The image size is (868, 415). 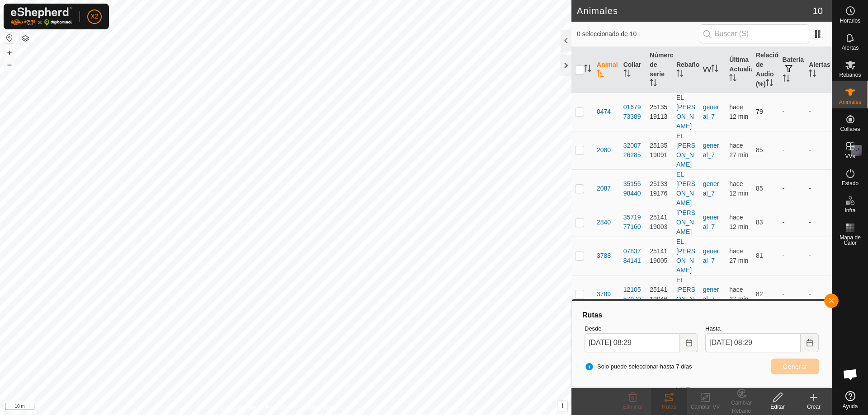 What do you see at coordinates (633, 151) in the screenshot?
I see `div: 3200726285` at bounding box center [633, 151].